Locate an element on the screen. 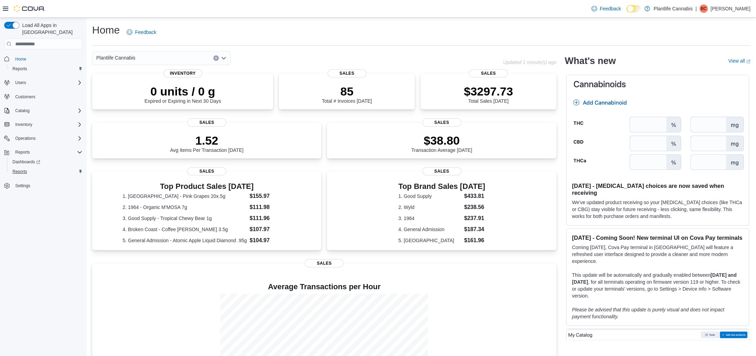 This screenshot has width=756, height=356. dt: 5. General Admission - Atomic Apple Liquid Diamond .95g is located at coordinates (185, 241).